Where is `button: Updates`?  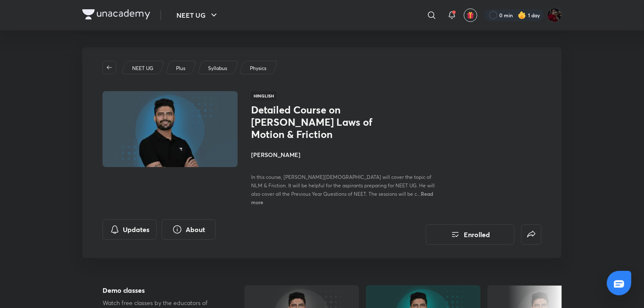 button: Updates is located at coordinates (130, 229).